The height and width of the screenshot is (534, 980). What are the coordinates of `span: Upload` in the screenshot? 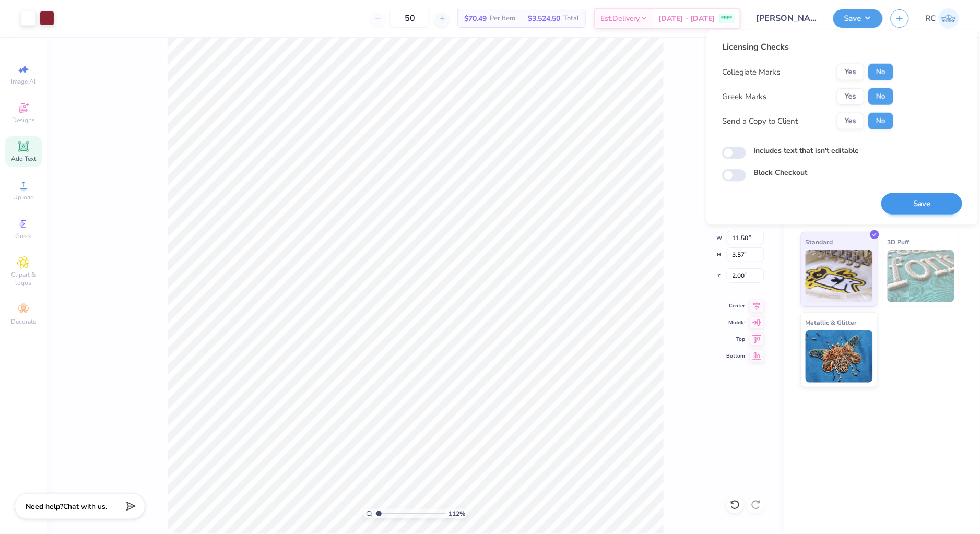 It's located at (24, 197).